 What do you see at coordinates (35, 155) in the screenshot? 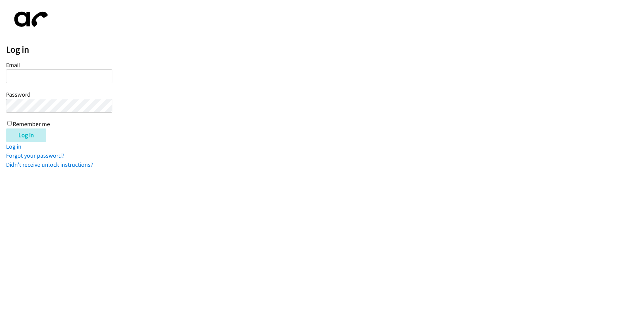
I see `a: Forgot your password?` at bounding box center [35, 155].